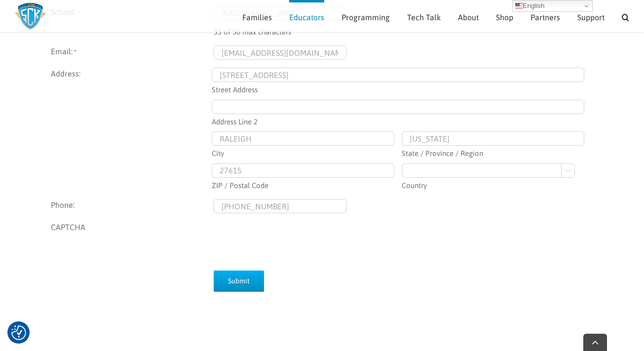 Image resolution: width=644 pixels, height=351 pixels. I want to click on label: Address Line 2, so click(398, 121).